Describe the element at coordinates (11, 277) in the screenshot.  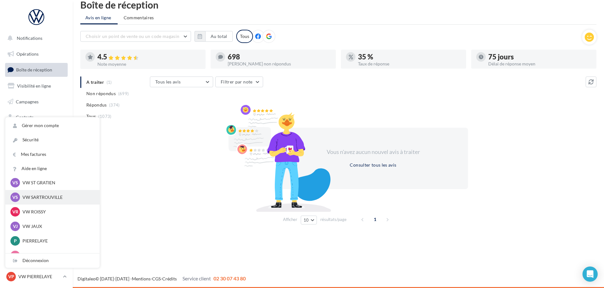
I see `span: VP` at that location.